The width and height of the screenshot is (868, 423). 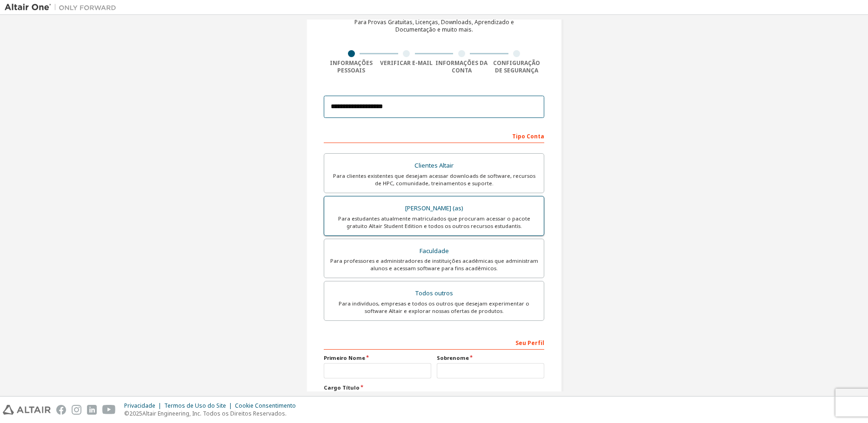 I want to click on img: facebook.svg, so click(x=61, y=410).